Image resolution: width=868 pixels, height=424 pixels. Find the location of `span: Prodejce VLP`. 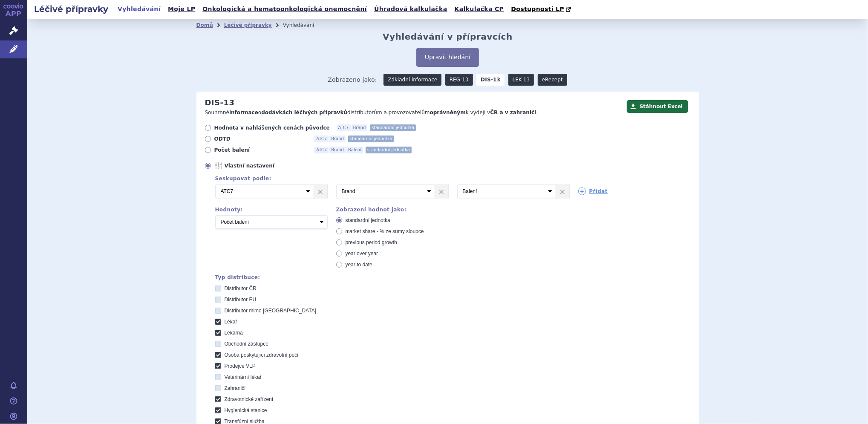

span: Prodejce VLP is located at coordinates (240, 366).